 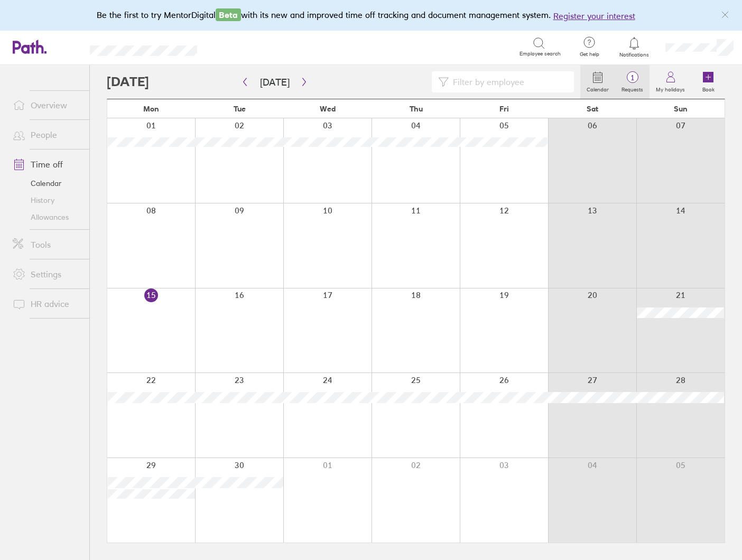 I want to click on span: Get help, so click(x=589, y=55).